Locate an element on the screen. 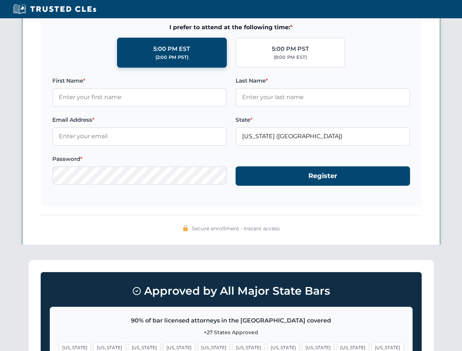  label: Email Address is located at coordinates (139, 120).